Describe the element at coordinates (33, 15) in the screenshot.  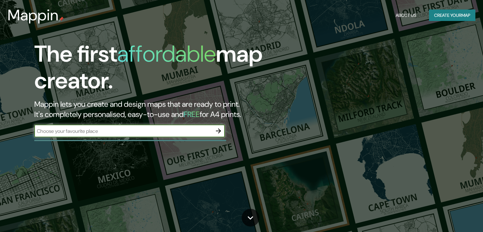
I see `h3: Mappin` at that location.